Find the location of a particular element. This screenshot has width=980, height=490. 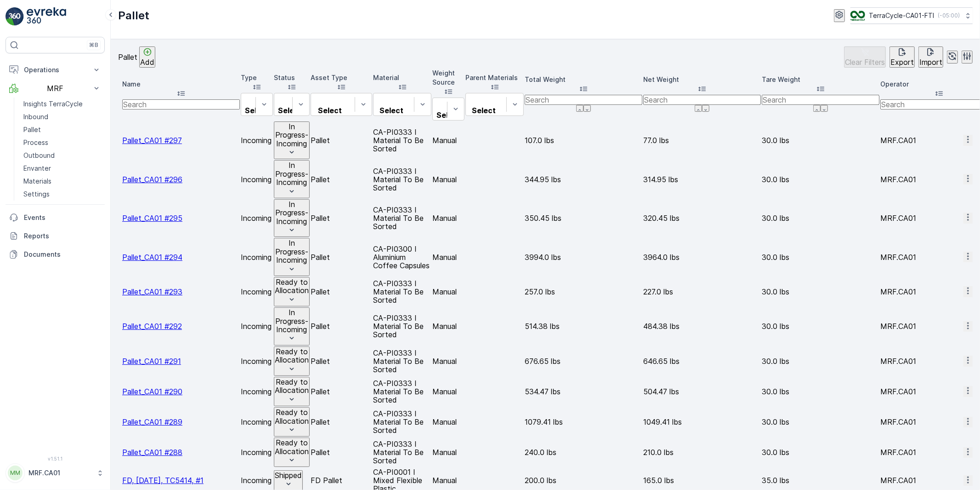

a: Pallet_CA01 #288 is located at coordinates (152, 452).